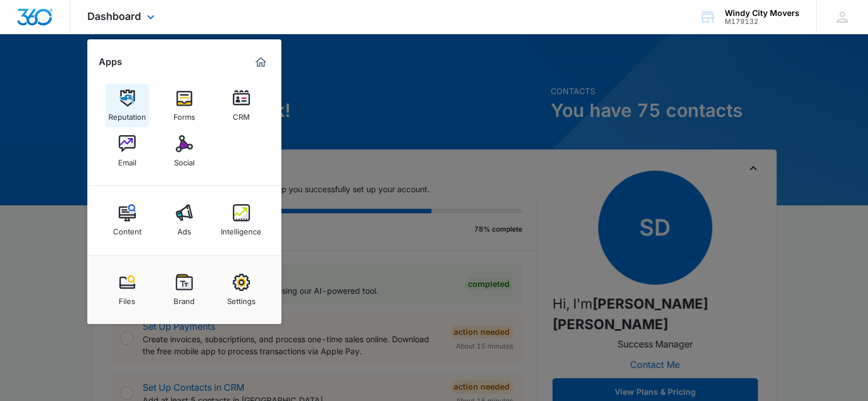 This screenshot has width=868, height=401. I want to click on div: Email, so click(127, 159).